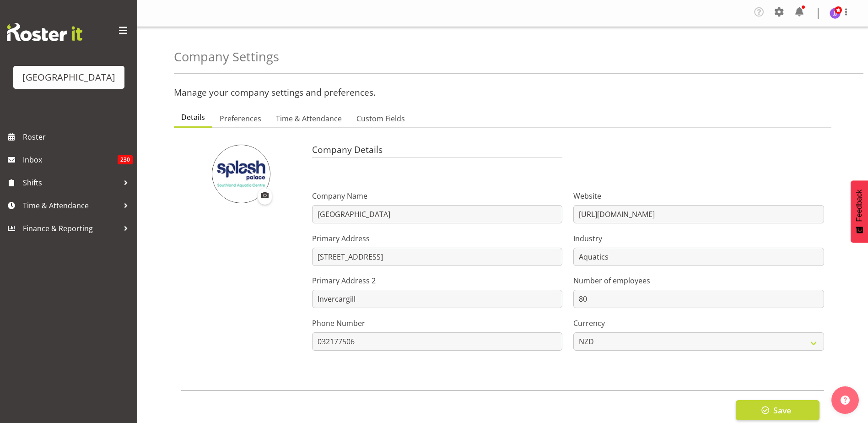  Describe the element at coordinates (125, 160) in the screenshot. I see `span: 230` at that location.